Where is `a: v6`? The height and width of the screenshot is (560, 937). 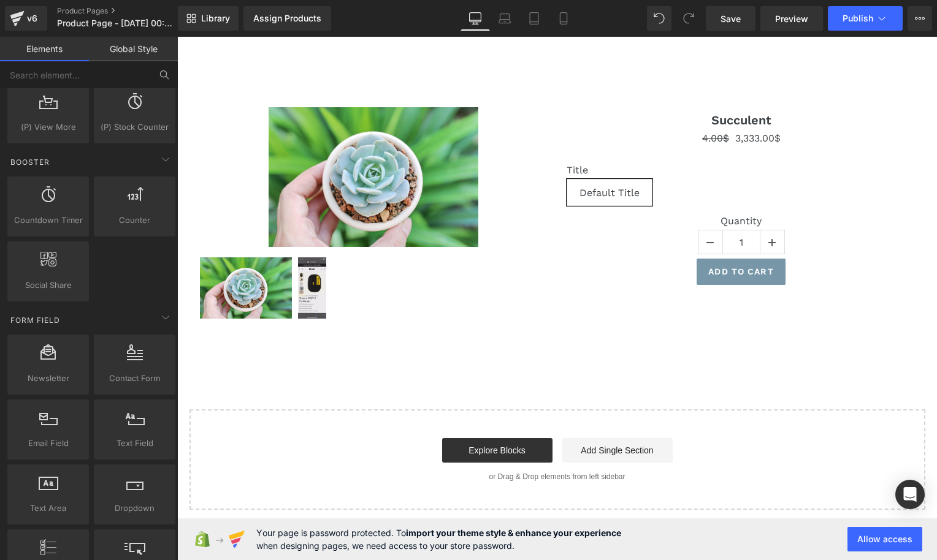
a: v6 is located at coordinates (25, 19).